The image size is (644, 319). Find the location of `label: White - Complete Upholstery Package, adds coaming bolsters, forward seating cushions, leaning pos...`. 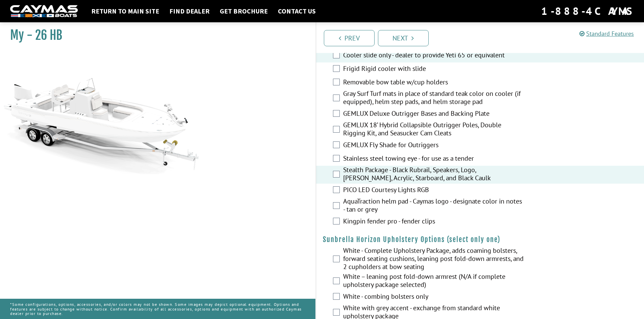

label: White - Complete Upholstery Package, adds coaming bolsters, forward seating cushions, leaning pos... is located at coordinates (433, 260).